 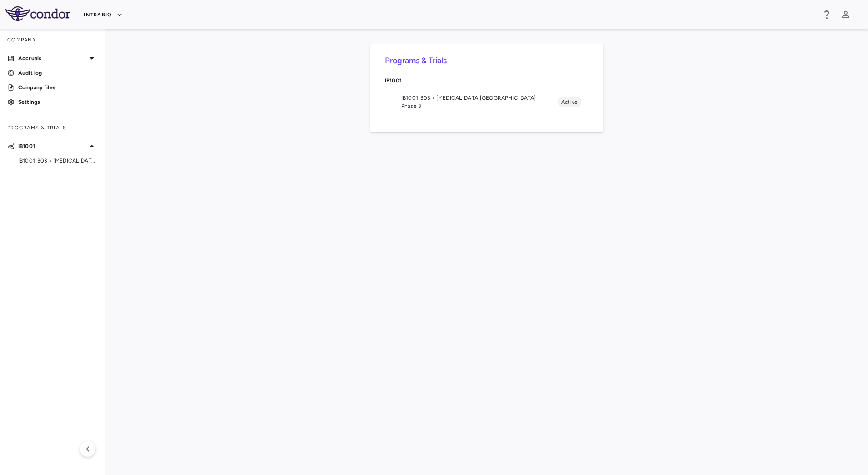 What do you see at coordinates (103, 15) in the screenshot?
I see `button: IntraBio` at bounding box center [103, 15].